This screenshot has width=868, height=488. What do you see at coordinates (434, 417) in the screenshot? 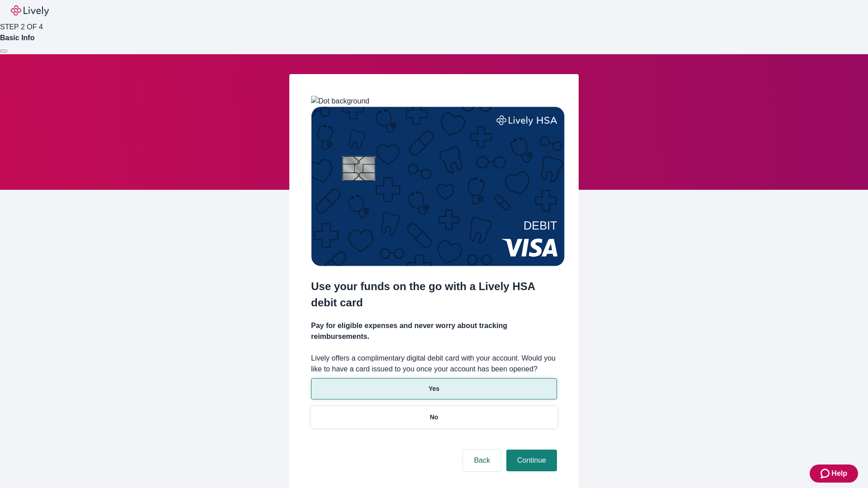
I see `p: No` at bounding box center [434, 417].